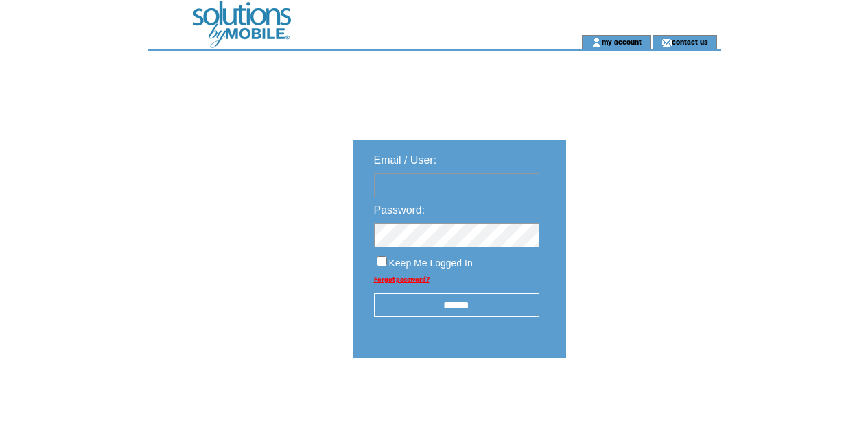 The image size is (868, 422). Describe the element at coordinates (621, 41) in the screenshot. I see `a: my account` at that location.